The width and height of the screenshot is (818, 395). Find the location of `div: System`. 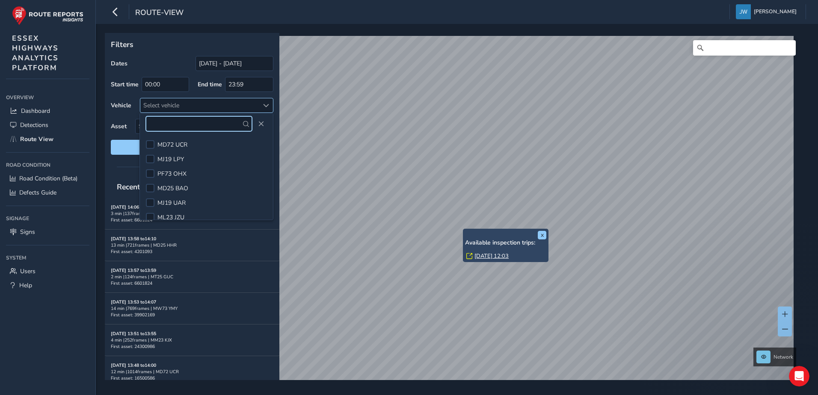

div: System is located at coordinates (47, 258).